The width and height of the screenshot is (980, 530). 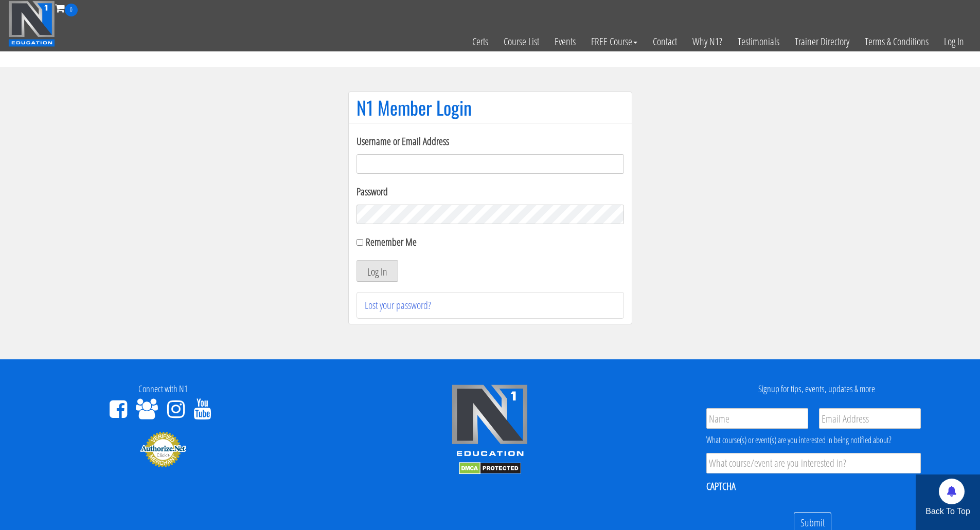 What do you see at coordinates (66, 7) in the screenshot?
I see `a: 0` at bounding box center [66, 7].